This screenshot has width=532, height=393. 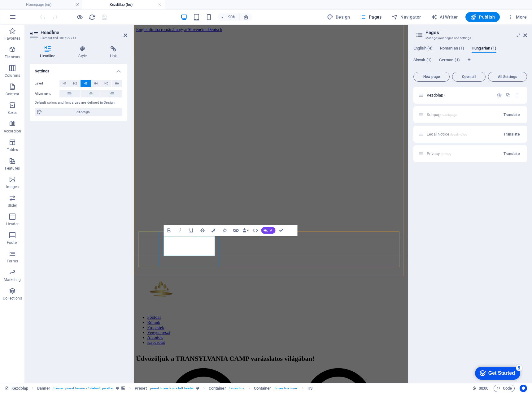 What do you see at coordinates (469, 77) in the screenshot?
I see `span: Open all` at bounding box center [469, 77].